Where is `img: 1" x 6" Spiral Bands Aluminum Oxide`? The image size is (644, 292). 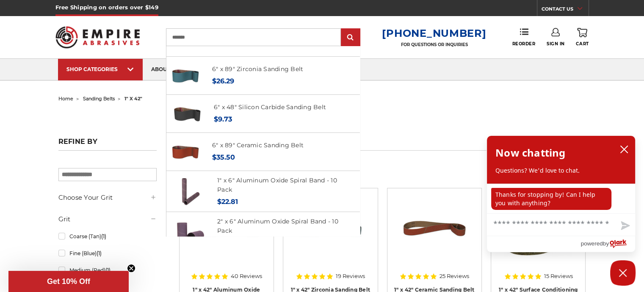 img: 1" x 6" Spiral Bands Aluminum Oxide is located at coordinates (191, 191).